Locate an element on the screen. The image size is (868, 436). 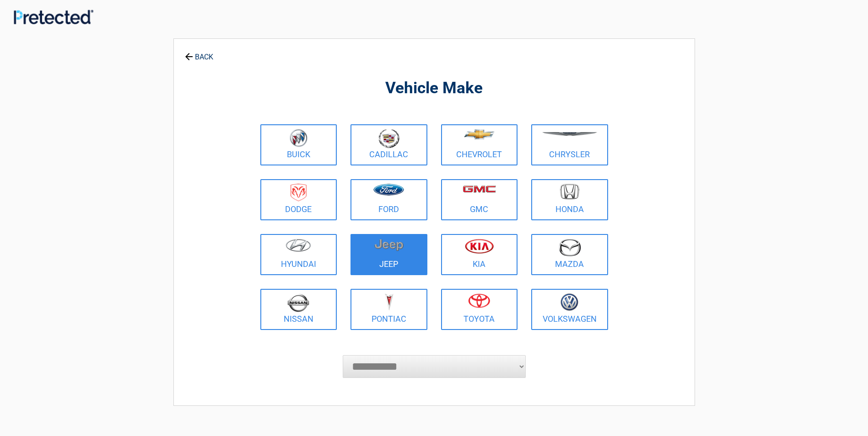
a: GMC is located at coordinates (479, 200).